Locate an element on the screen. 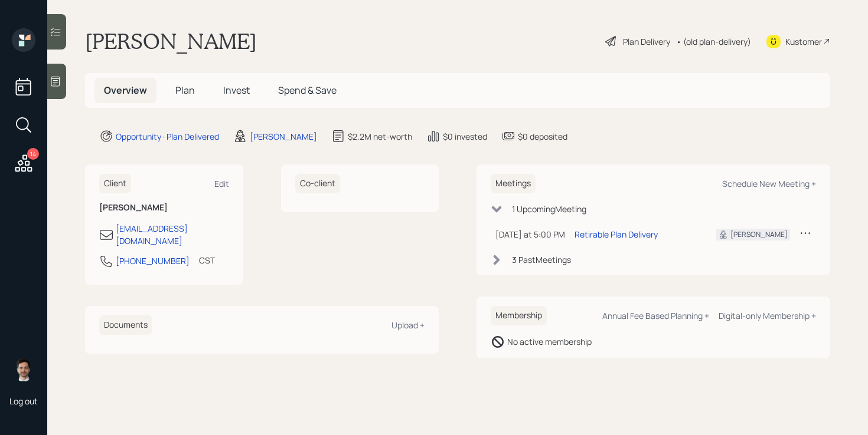 The height and width of the screenshot is (435, 868). div: Kustomer is located at coordinates (804, 41).